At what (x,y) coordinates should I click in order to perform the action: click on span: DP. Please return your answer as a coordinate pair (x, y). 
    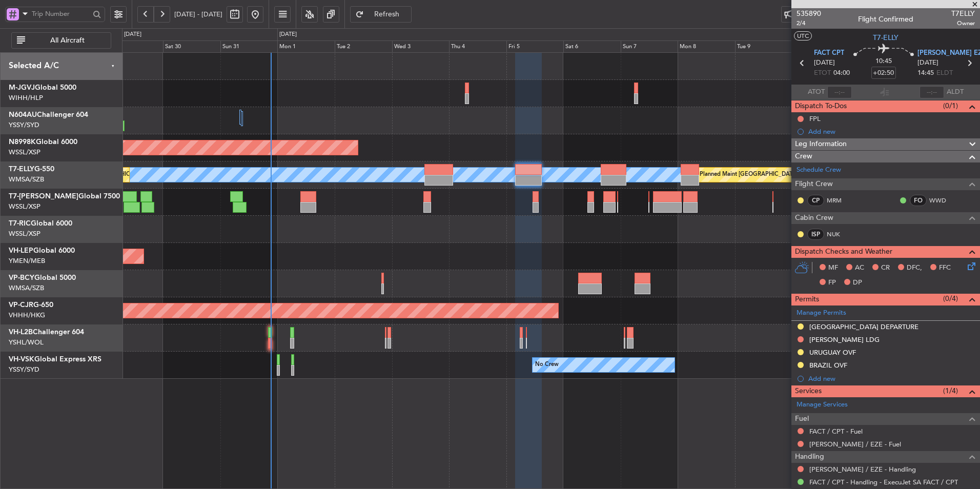
    Looking at the image, I should click on (858, 283).